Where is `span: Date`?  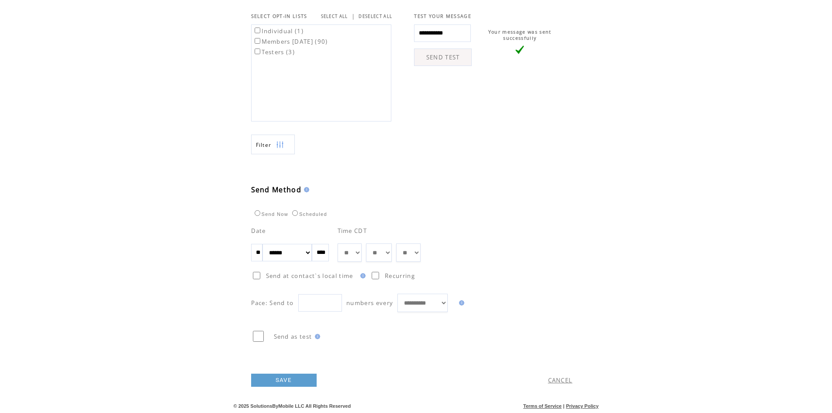
span: Date is located at coordinates (259, 231).